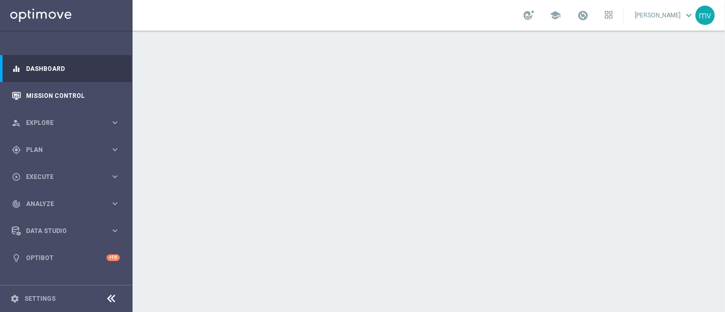  I want to click on div: gps_fixed Plan keyboard_arrow_right, so click(66, 150).